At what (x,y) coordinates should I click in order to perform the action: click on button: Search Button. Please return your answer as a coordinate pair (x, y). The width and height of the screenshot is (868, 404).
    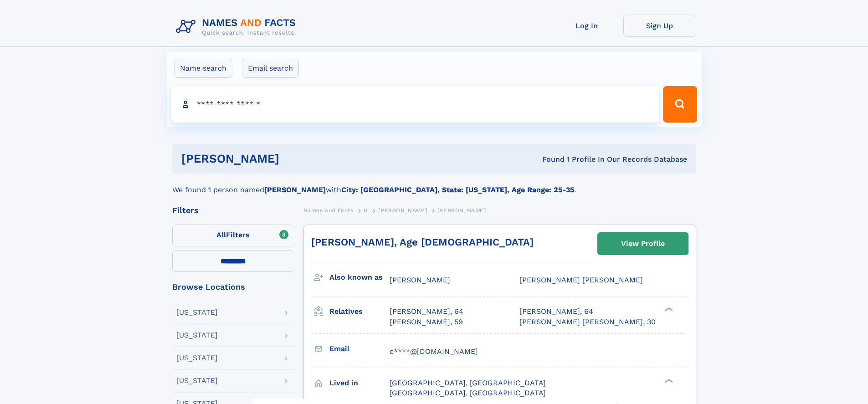
    Looking at the image, I should click on (680, 105).